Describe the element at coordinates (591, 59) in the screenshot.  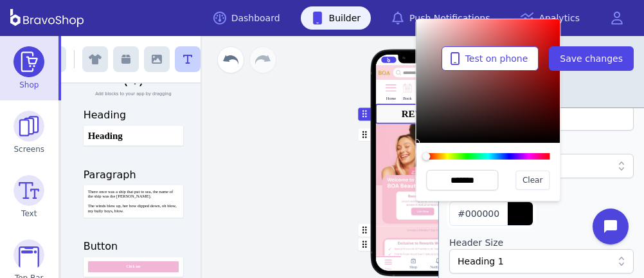
I see `button: Save changes` at that location.